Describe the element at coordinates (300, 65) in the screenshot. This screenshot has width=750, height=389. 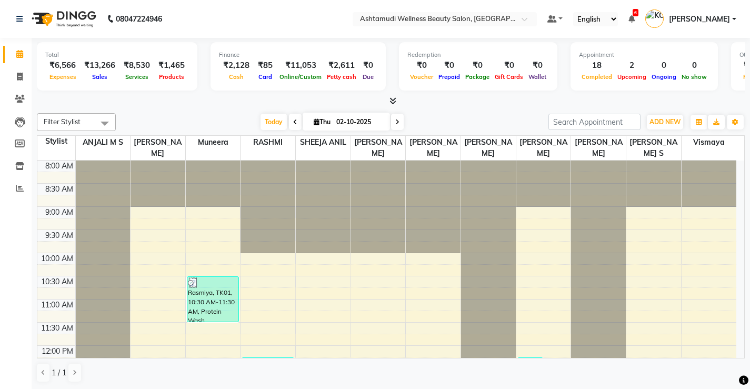
I see `div: ₹11,053` at that location.